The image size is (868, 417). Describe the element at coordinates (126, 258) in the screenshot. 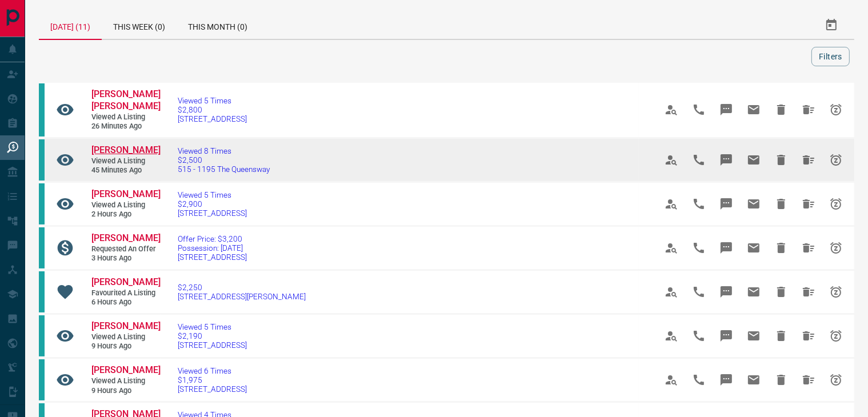

I see `span: 3 hours ago` at that location.